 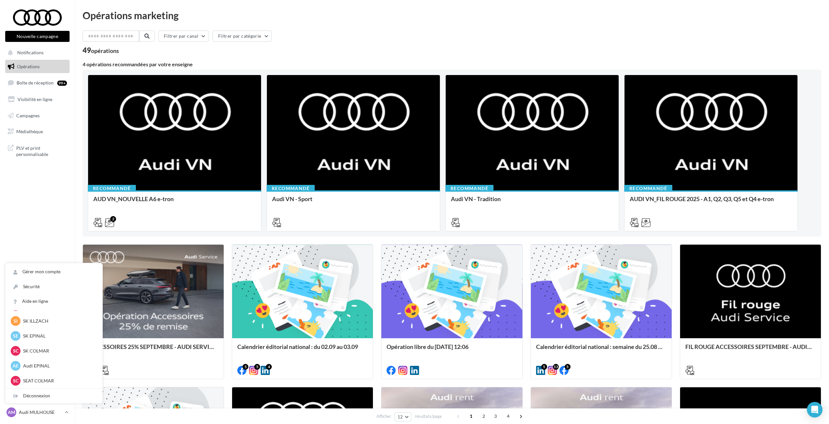 What do you see at coordinates (28, 66) in the screenshot?
I see `span: Opérations` at bounding box center [28, 66].